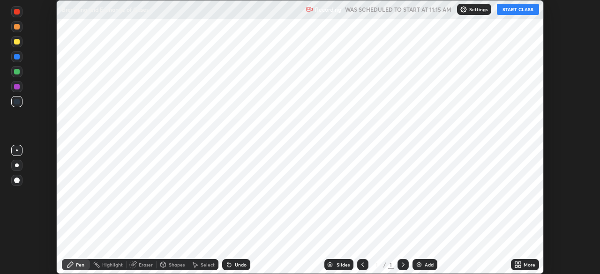 The width and height of the screenshot is (600, 274). I want to click on img: add-slide-button, so click(419, 265).